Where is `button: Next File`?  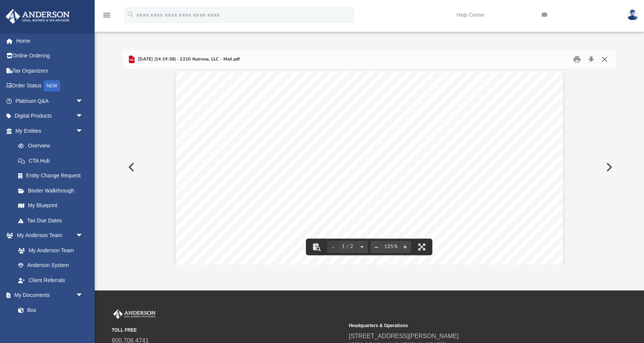 button: Next File is located at coordinates (608, 167).